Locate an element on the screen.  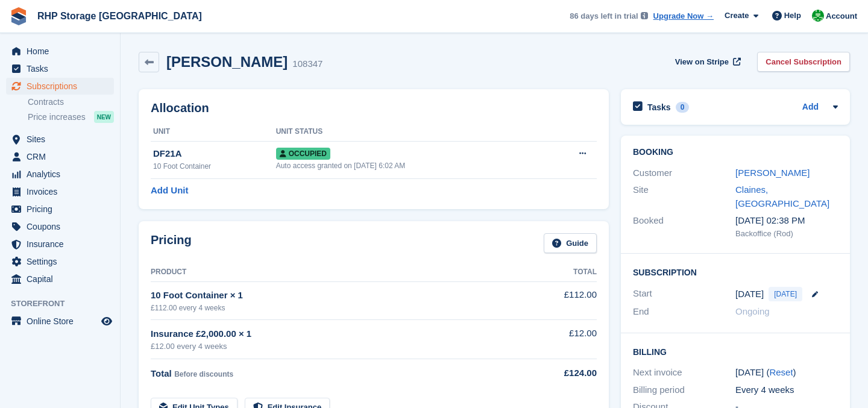
div: Site is located at coordinates (684, 197).